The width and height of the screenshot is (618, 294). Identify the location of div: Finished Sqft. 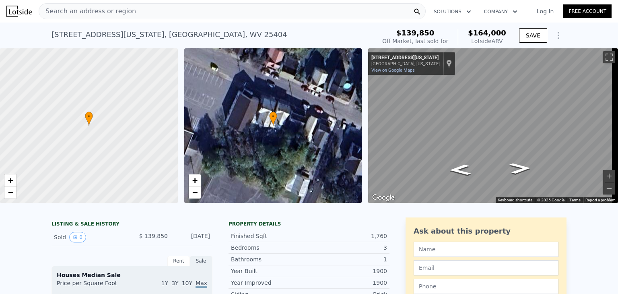
(270, 236).